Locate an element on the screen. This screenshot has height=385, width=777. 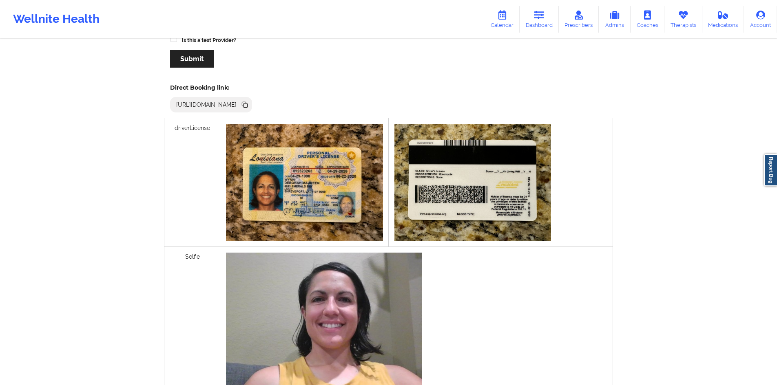
a: Therapists is located at coordinates (683, 19).